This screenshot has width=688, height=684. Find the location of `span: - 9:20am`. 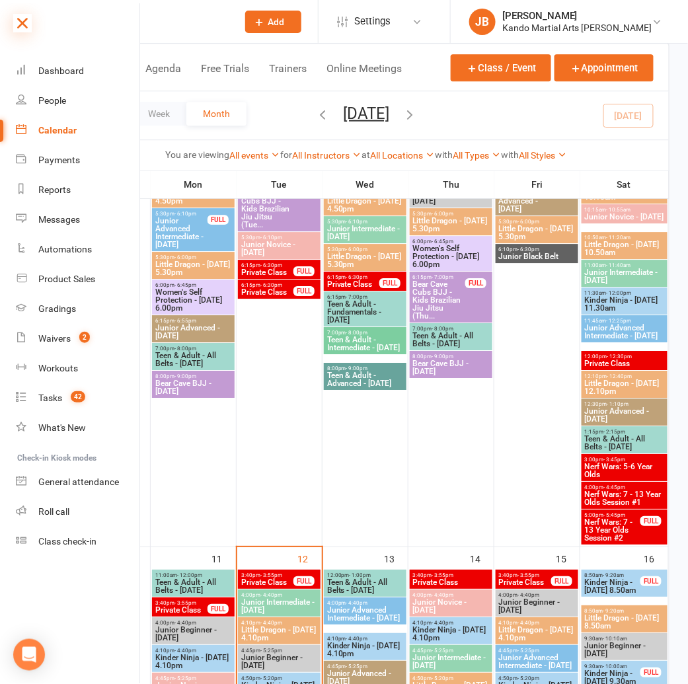

span: - 9:20am is located at coordinates (614, 610).